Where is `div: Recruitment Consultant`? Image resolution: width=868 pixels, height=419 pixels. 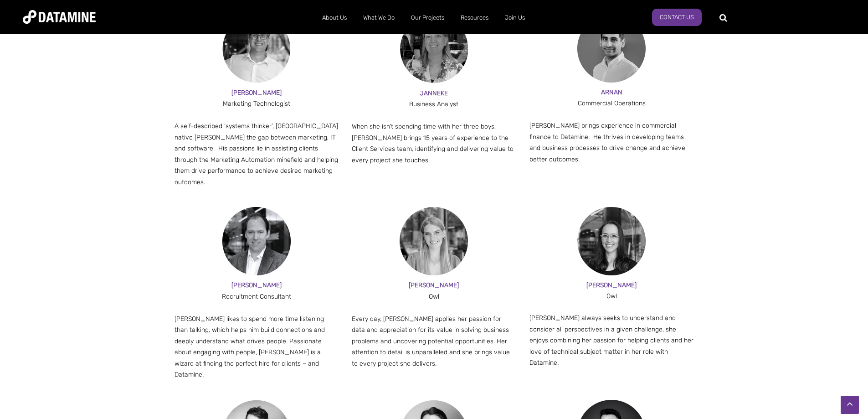 div: Recruitment Consultant is located at coordinates (257, 297).